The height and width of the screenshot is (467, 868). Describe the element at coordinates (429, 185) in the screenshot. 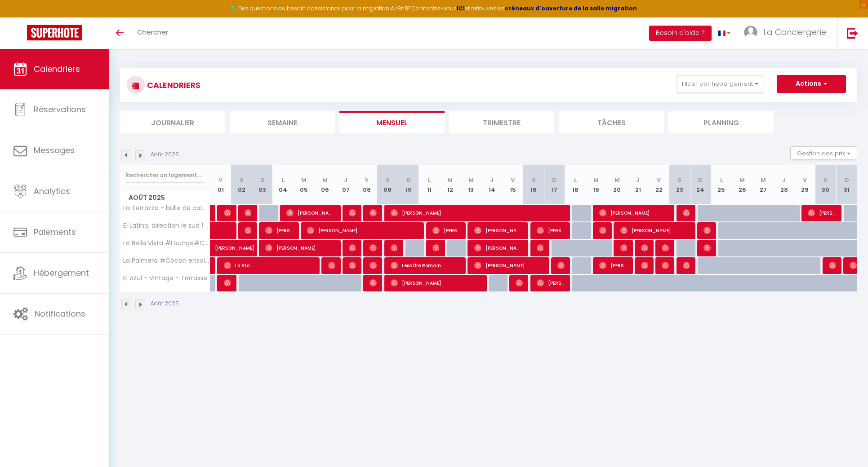

I see `th: 11` at that location.